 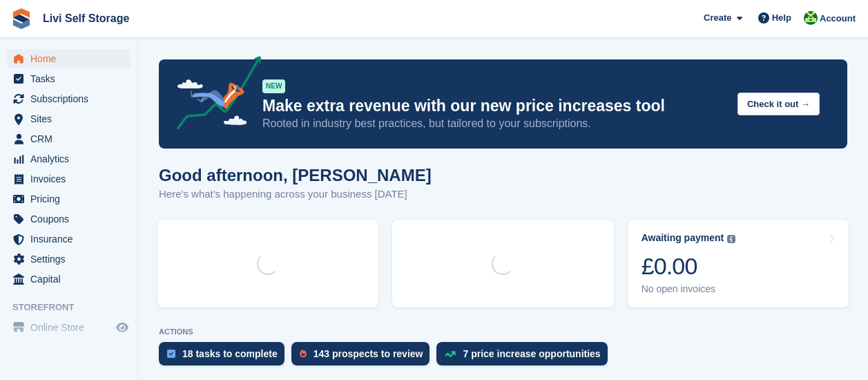 What do you see at coordinates (718, 18) in the screenshot?
I see `span: Create` at bounding box center [718, 18].